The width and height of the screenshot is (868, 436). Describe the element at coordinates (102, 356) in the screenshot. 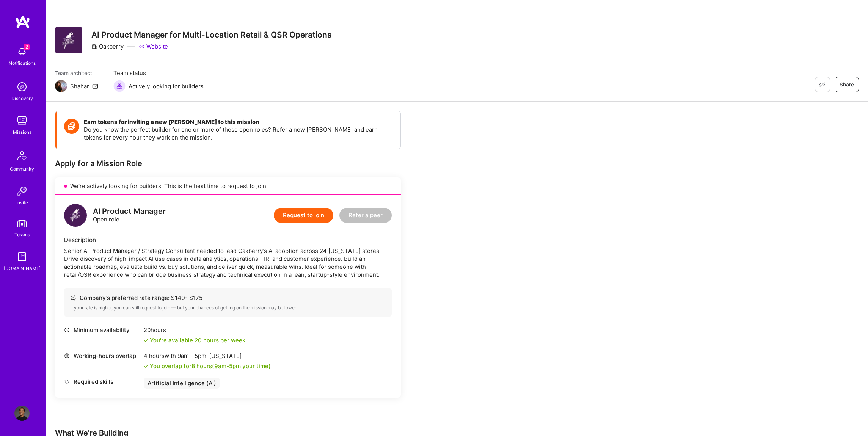

I see `div: Working-hours overlap` at that location.